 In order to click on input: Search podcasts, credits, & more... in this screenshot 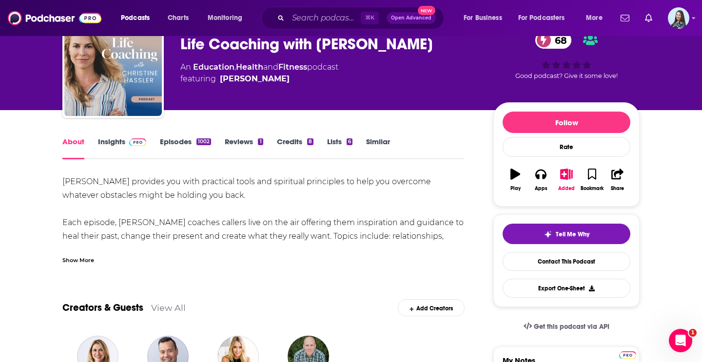, I will do `click(324, 18)`.